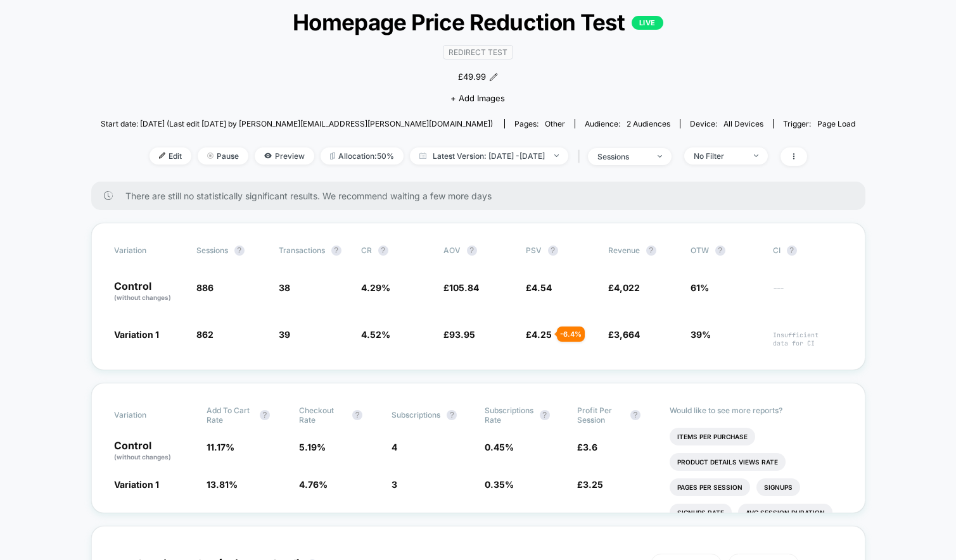 The height and width of the screenshot is (560, 956). Describe the element at coordinates (808, 339) in the screenshot. I see `span: Insufficient data for CI` at that location.